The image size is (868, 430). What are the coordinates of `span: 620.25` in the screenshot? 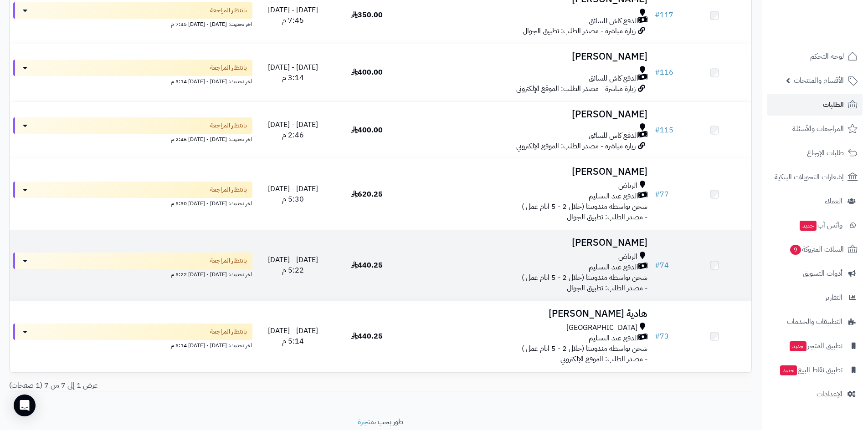 It's located at (367, 194).